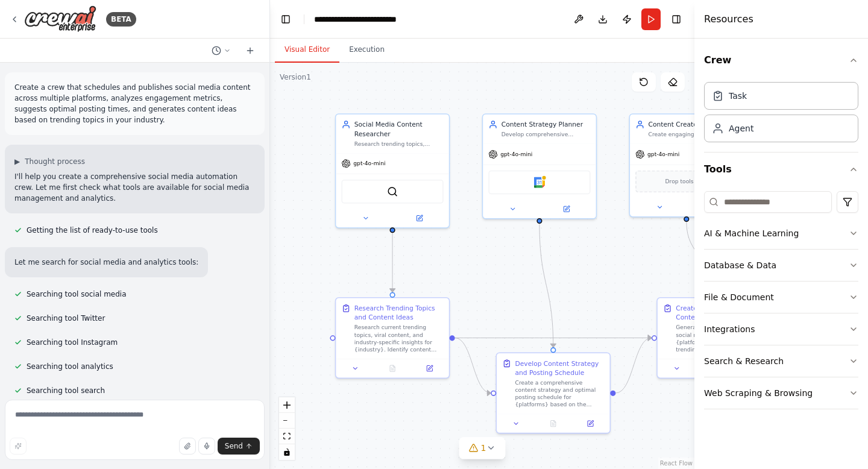  I want to click on a: React Flow attribution, so click(676, 462).